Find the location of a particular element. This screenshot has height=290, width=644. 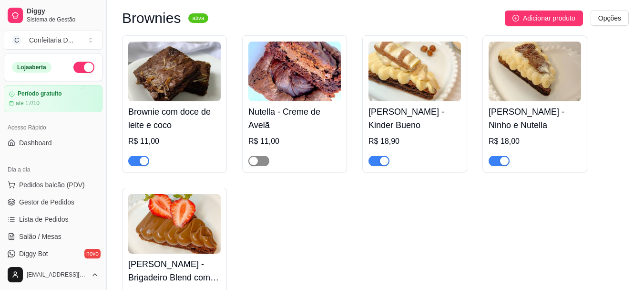

article: Período gratuito is located at coordinates (40, 94).